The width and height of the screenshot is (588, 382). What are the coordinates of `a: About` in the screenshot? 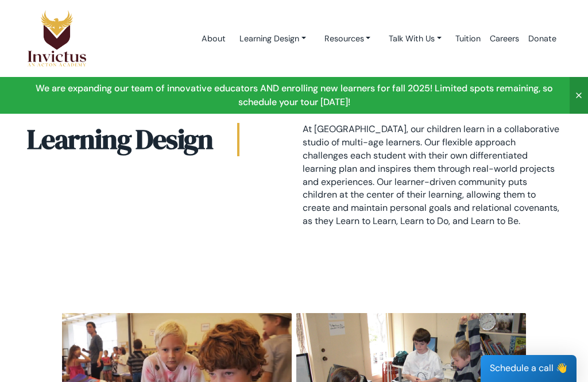 It's located at (213, 39).